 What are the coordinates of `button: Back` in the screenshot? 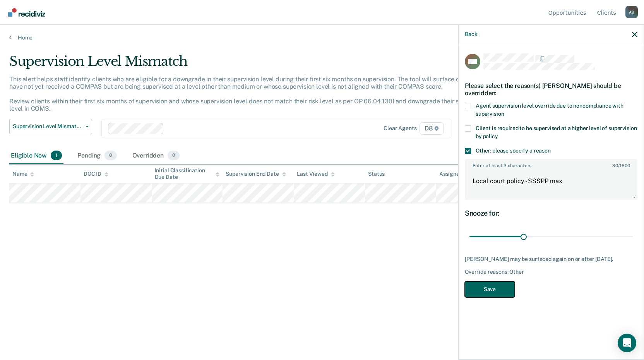 It's located at (471, 34).